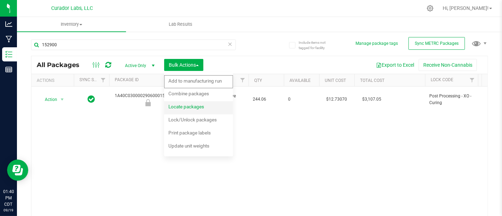 This screenshot has height=216, width=502. I want to click on span: Post Processing - XO - Curing, so click(451, 99).